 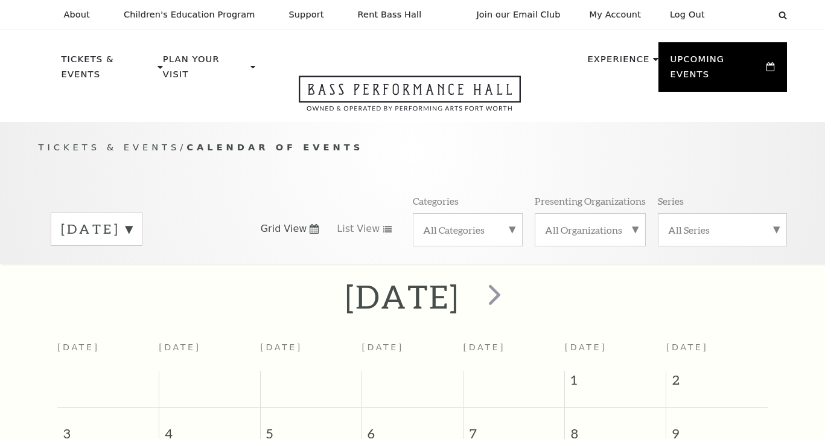 What do you see at coordinates (717, 383) in the screenshot?
I see `span: 2` at bounding box center [717, 383].